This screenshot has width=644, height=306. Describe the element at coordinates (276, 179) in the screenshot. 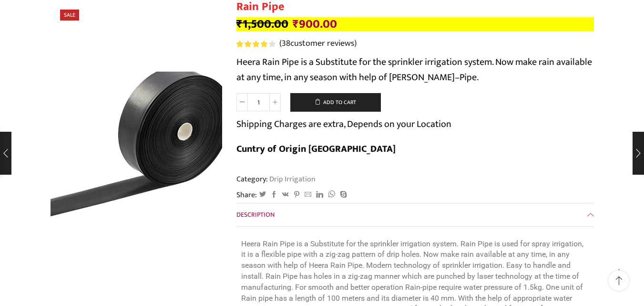

I see `span: Category:` at that location.